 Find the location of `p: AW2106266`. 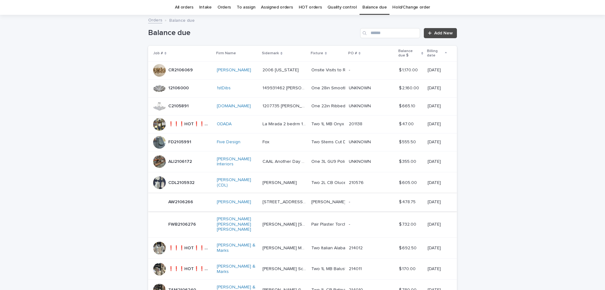

p: AW2106266 is located at coordinates (181, 201).